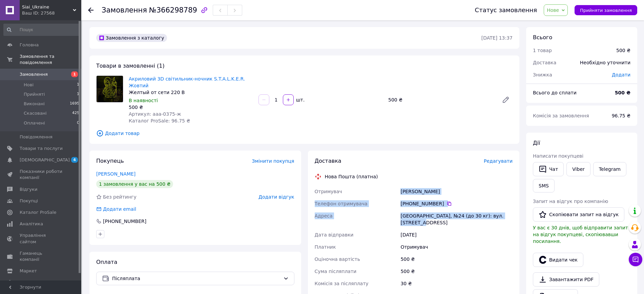  What do you see at coordinates (325, 247) in the screenshot?
I see `span: Платник` at bounding box center [325, 247].